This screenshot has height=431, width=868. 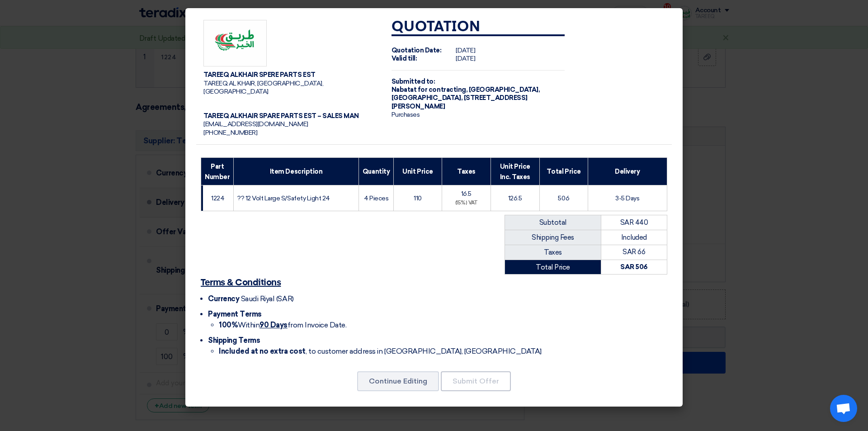 What do you see at coordinates (418, 171) in the screenshot?
I see `font: Unit Price` at bounding box center [418, 171].